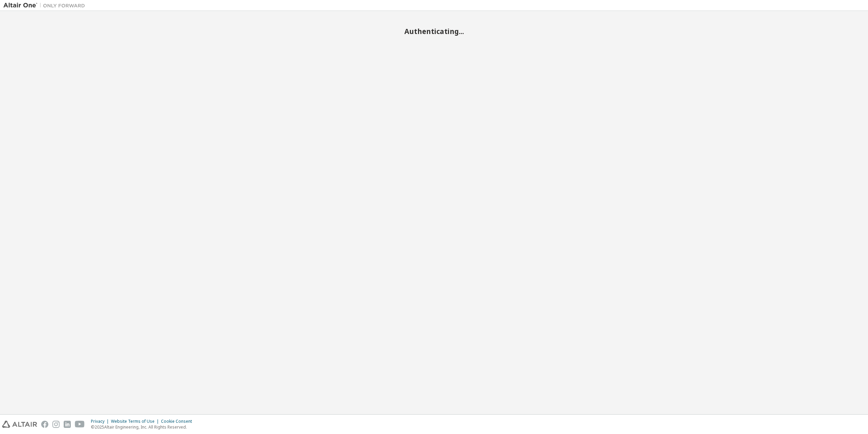  What do you see at coordinates (143, 427) in the screenshot?
I see `p: © 2025 Altair Engineering, Inc. All Rights Reserved.` at bounding box center [143, 427].